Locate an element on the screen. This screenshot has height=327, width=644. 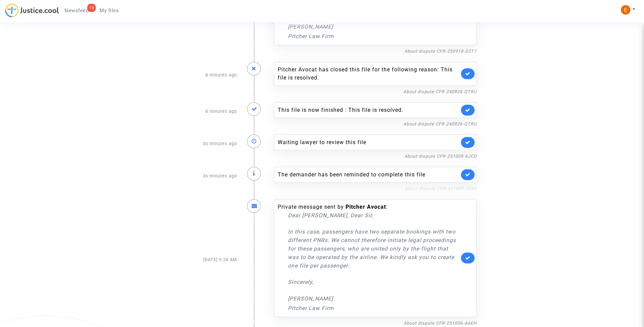
div: 30 minutes ago is located at coordinates (202, 144).